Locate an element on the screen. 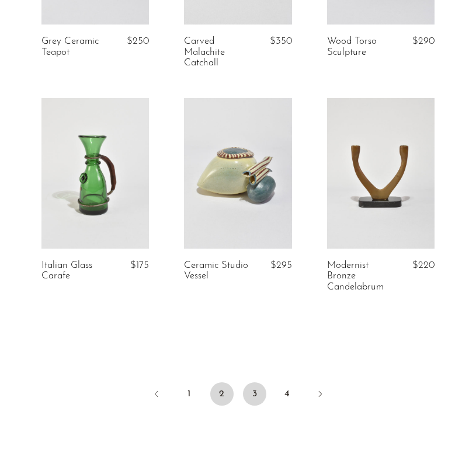  span: $175 is located at coordinates (139, 265).